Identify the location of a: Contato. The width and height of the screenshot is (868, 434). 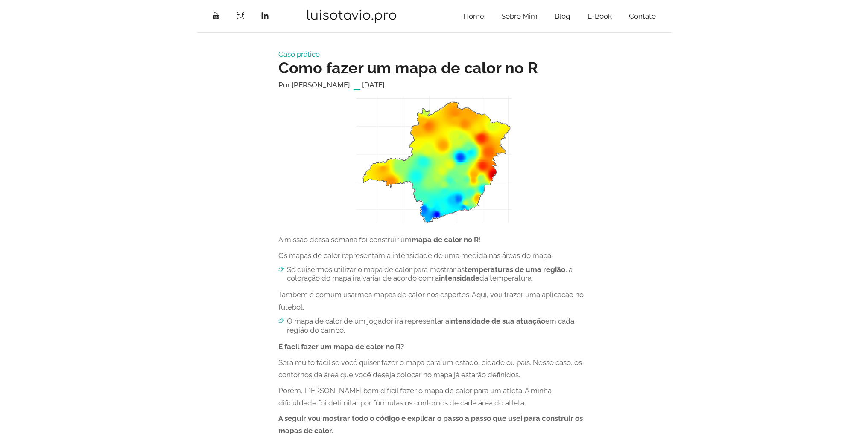
(641, 16).